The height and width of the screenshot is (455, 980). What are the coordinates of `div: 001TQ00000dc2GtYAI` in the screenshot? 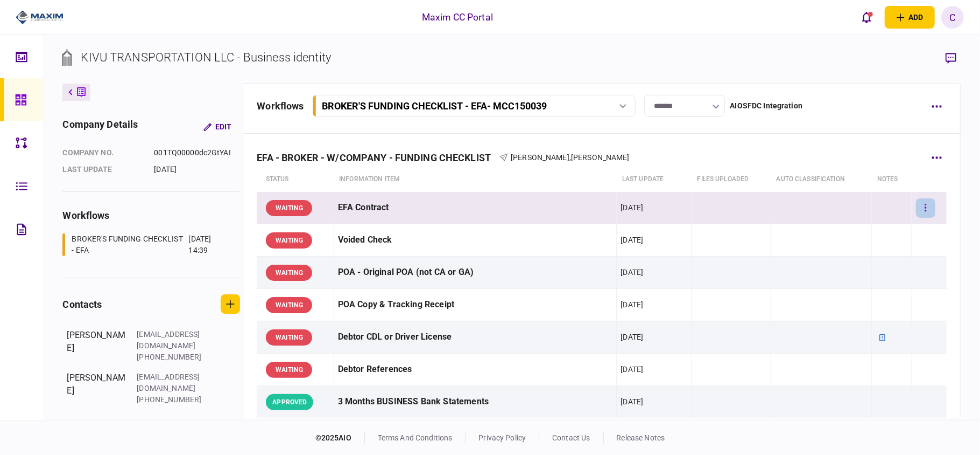 It's located at (192, 153).